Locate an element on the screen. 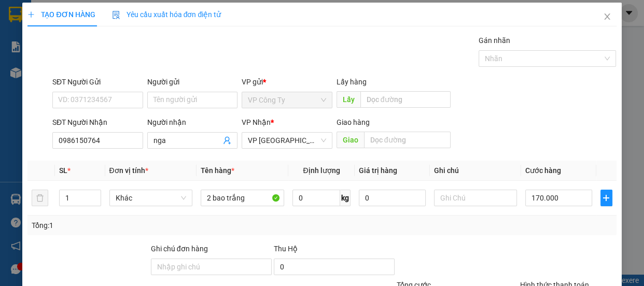  span: Giao is located at coordinates (350, 140).